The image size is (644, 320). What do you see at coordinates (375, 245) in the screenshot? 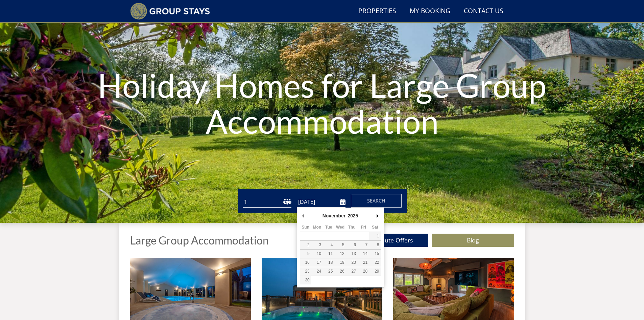
I see `button: 8` at bounding box center [375, 245].